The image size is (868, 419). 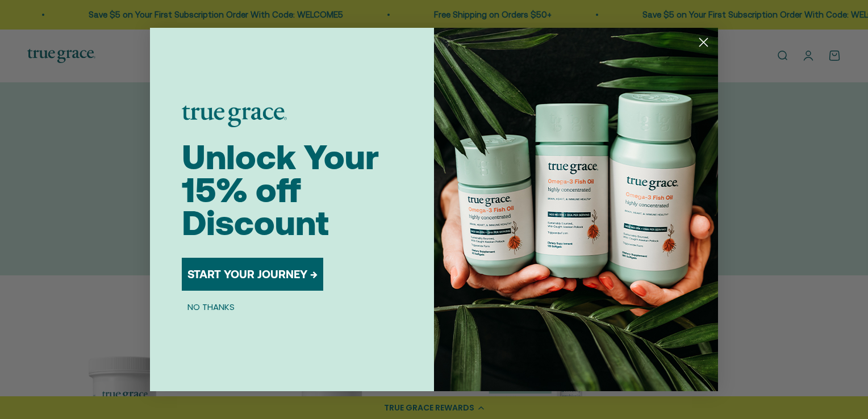 What do you see at coordinates (234, 116) in the screenshot?
I see `img: logo placeholder` at bounding box center [234, 116].